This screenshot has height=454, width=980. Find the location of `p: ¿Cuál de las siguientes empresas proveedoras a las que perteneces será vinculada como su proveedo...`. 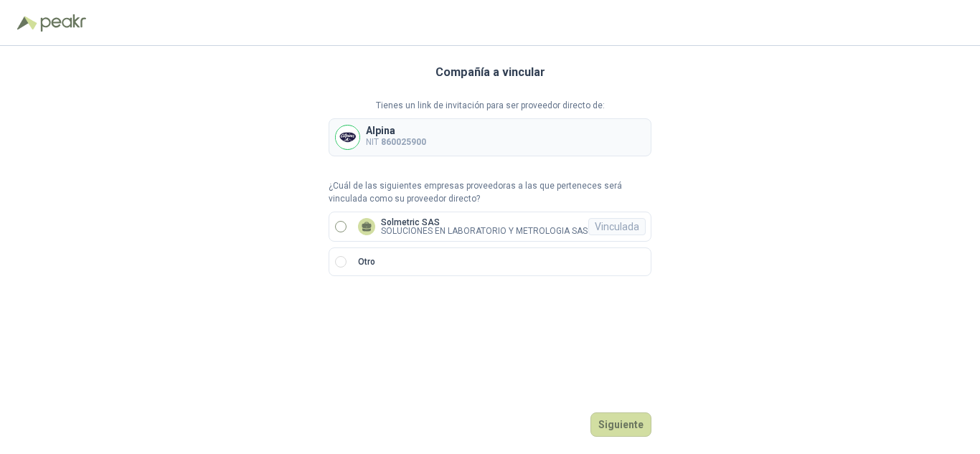

p: ¿Cuál de las siguientes empresas proveedoras a las que perteneces será vinculada como su proveedo... is located at coordinates (490, 193).